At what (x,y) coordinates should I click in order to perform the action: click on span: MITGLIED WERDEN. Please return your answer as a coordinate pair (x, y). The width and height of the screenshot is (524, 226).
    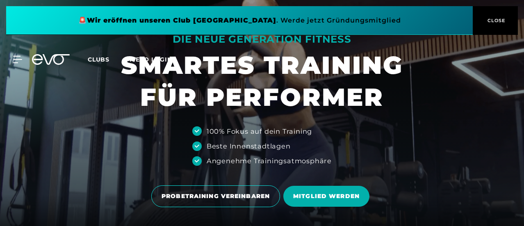
    Looking at the image, I should click on (326, 196).